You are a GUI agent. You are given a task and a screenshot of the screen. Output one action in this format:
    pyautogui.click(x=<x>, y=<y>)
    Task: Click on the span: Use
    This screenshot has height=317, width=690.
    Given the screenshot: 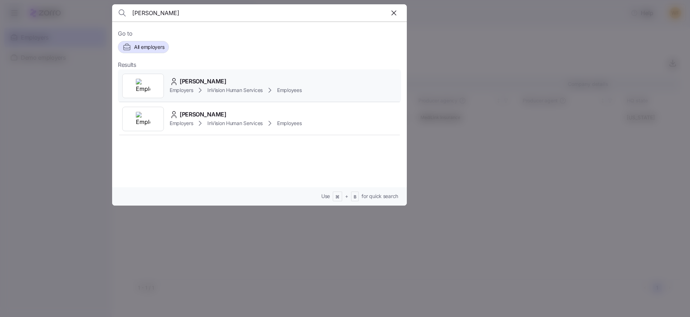 What is the action you would take?
    pyautogui.click(x=326, y=196)
    